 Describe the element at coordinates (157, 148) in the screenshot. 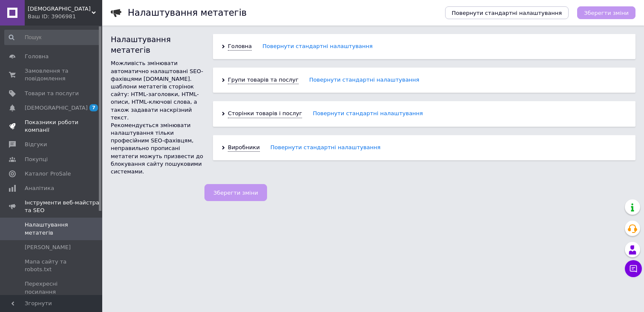

I see `div: Рекомендується змінювати налаштування тільки професійним SEO-фахівцям, неправильно прописані мета...` at that location.